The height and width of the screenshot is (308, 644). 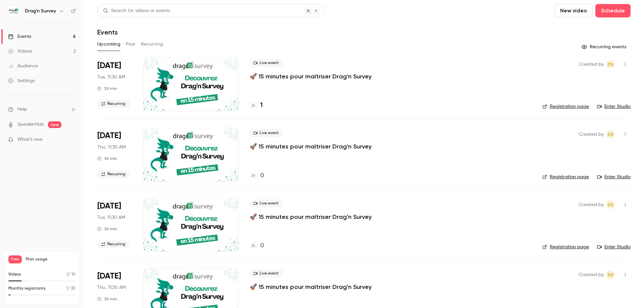 I want to click on span: Help, so click(x=22, y=109).